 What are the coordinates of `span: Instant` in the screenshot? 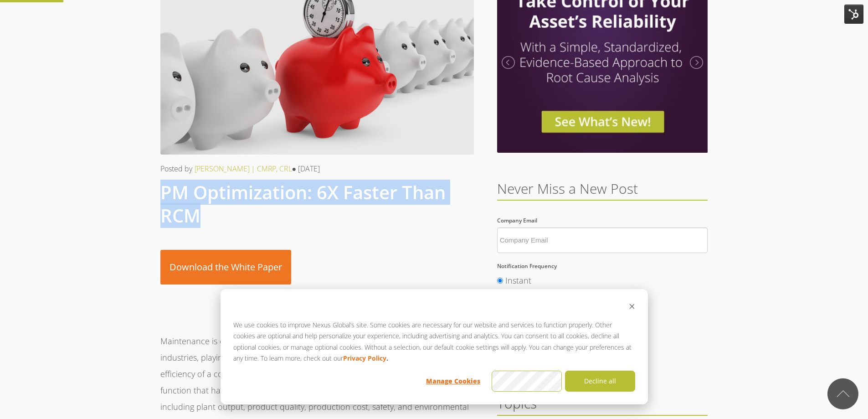 It's located at (518, 280).